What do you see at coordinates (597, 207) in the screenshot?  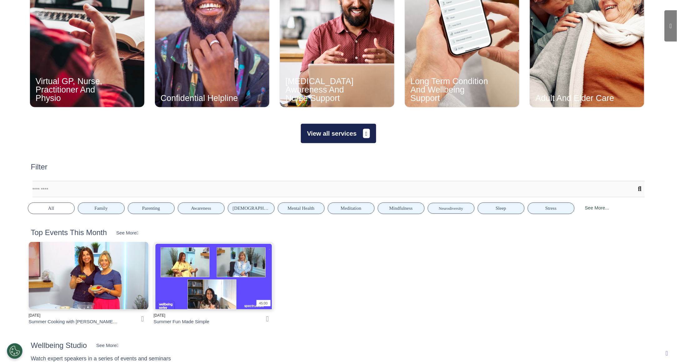 I see `div: See More...` at bounding box center [597, 207].